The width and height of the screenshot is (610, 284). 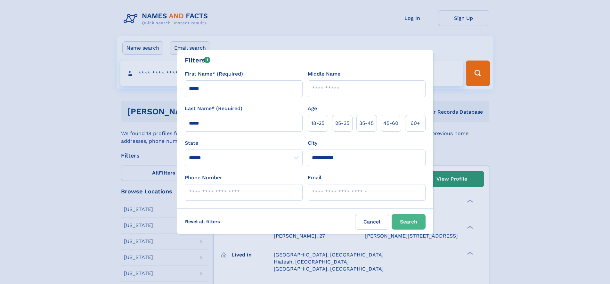 What do you see at coordinates (312, 109) in the screenshot?
I see `label: Age` at bounding box center [312, 109].